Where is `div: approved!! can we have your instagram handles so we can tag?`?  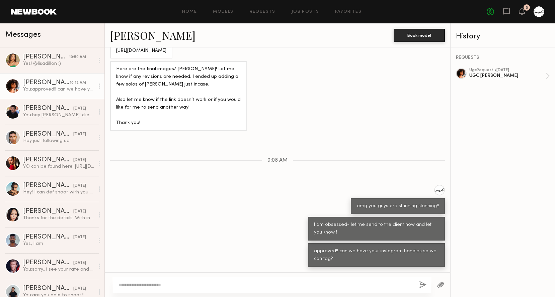 div: approved!! can we have your instagram handles so we can tag? is located at coordinates (376, 256).